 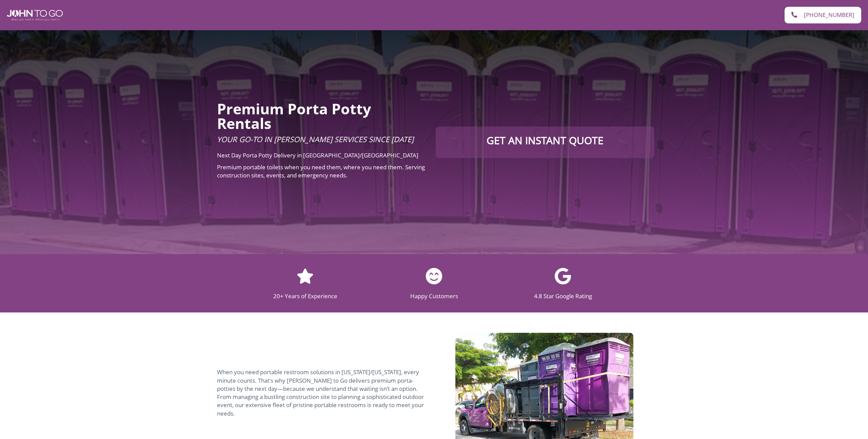 What do you see at coordinates (321, 171) in the screenshot?
I see `span: Premium portable toilets when you need them, where you need them. Serving construction sites, eve...` at bounding box center [321, 171].